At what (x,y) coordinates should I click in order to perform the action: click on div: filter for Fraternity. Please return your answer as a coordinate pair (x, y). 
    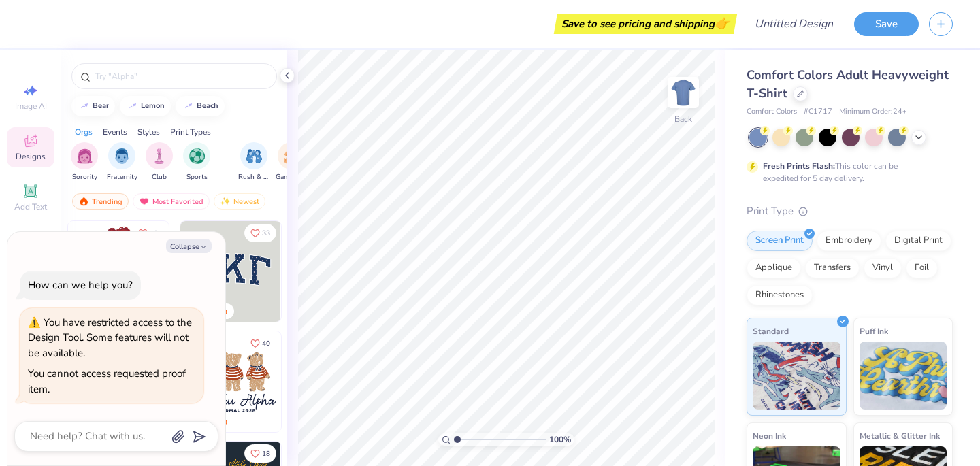
    Looking at the image, I should click on (122, 162).